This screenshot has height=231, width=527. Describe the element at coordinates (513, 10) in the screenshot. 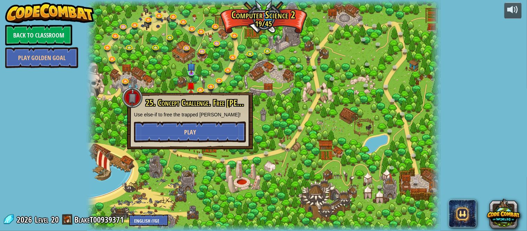

I see `button: Adjust volume` at that location.